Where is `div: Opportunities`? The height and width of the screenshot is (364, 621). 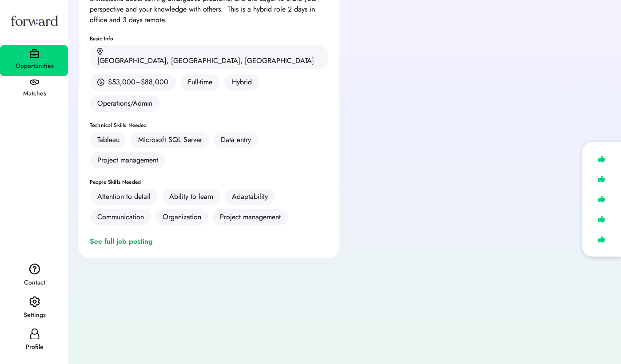
div: Opportunities is located at coordinates (34, 66).